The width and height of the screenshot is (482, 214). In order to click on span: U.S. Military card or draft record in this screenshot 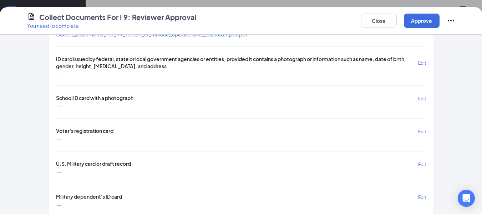, I will do `click(93, 164)`.